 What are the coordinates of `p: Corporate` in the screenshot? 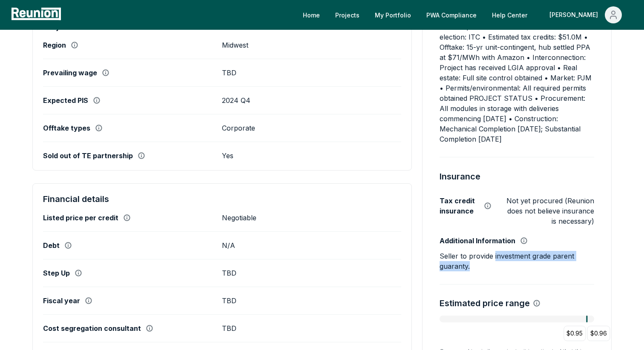 It's located at (239, 128).